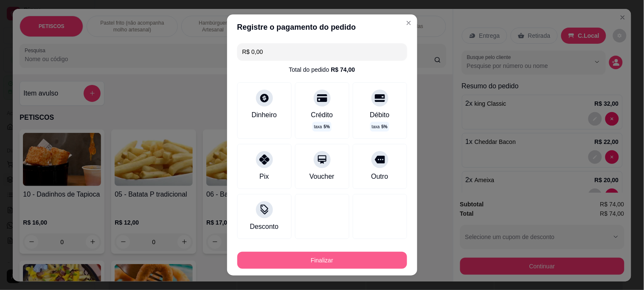 This screenshot has height=290, width=644. What do you see at coordinates (264, 177) in the screenshot?
I see `div: Pix` at bounding box center [264, 177].